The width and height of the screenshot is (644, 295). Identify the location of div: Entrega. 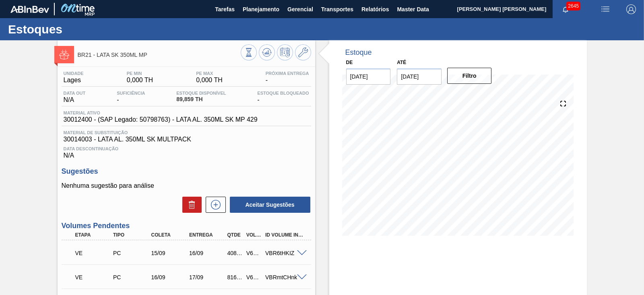
(208, 235).